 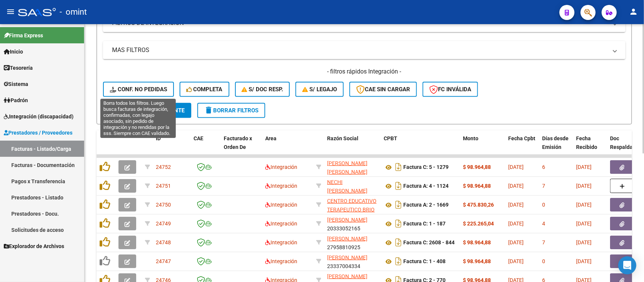 What do you see at coordinates (450, 89) in the screenshot?
I see `button: FC Inválida` at bounding box center [450, 89].